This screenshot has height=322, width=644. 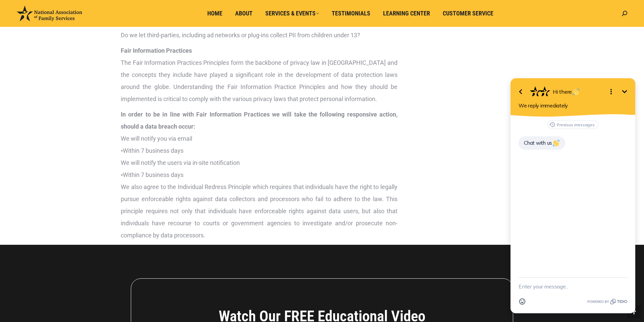 What do you see at coordinates (468, 13) in the screenshot?
I see `a: Customer Service` at bounding box center [468, 13].